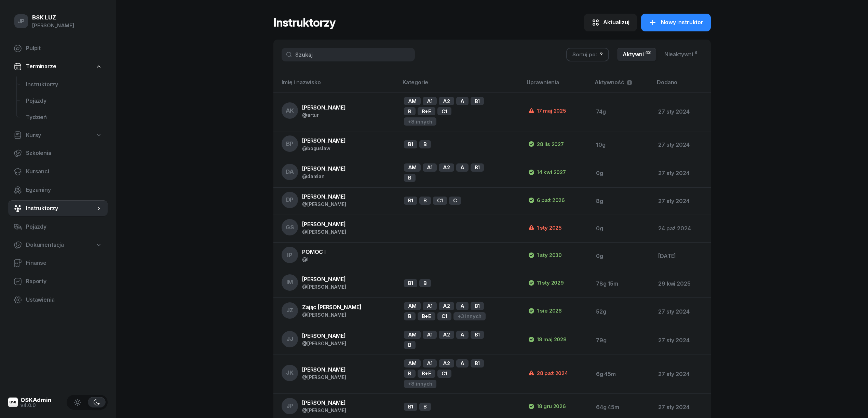 The width and height of the screenshot is (868, 418). Describe the element at coordinates (57, 300) in the screenshot. I see `a: Ustawienia` at that location.